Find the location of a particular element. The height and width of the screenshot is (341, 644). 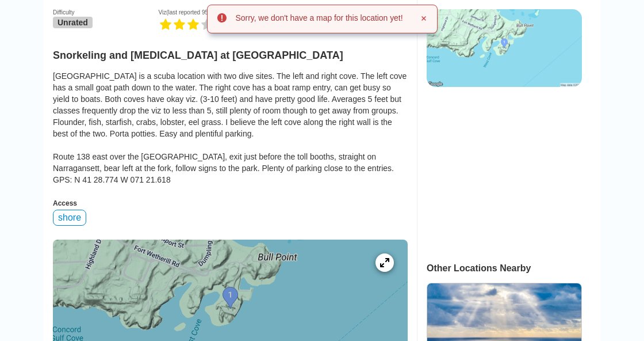

div: Difficulty is located at coordinates (106, 12).